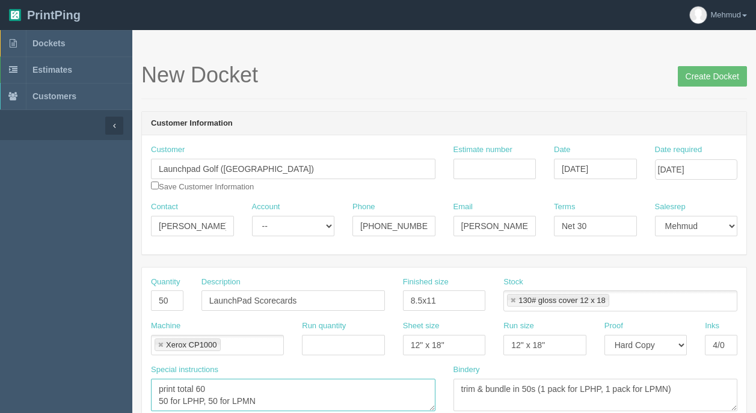 Image resolution: width=756 pixels, height=413 pixels. Describe the element at coordinates (518, 326) in the screenshot. I see `label: Run size` at that location.